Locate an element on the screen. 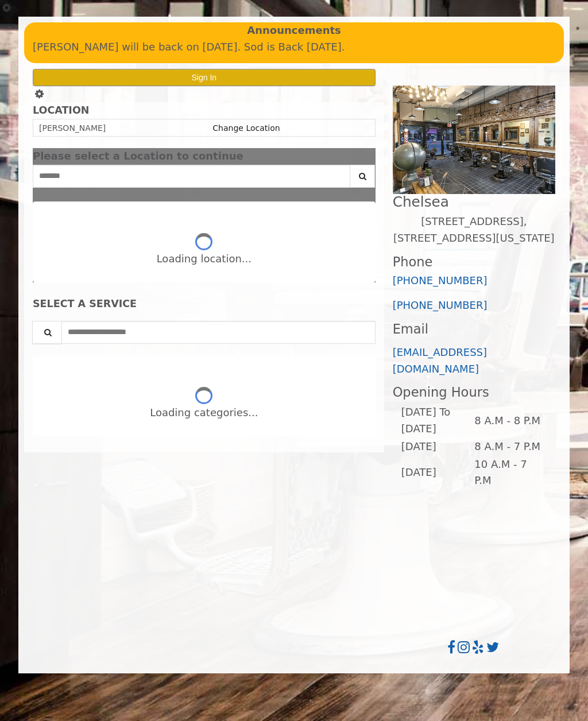 This screenshot has height=721, width=588. div: Loading location... is located at coordinates (204, 259).